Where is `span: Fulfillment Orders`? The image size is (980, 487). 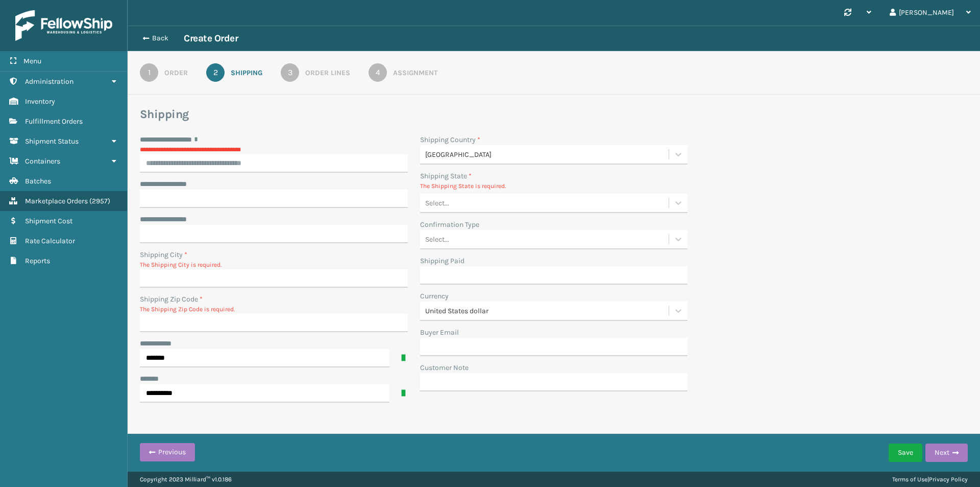
span: Fulfillment Orders is located at coordinates (53, 121).